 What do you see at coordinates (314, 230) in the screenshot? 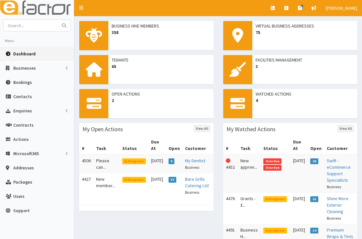
I see `span: 14` at bounding box center [314, 230].